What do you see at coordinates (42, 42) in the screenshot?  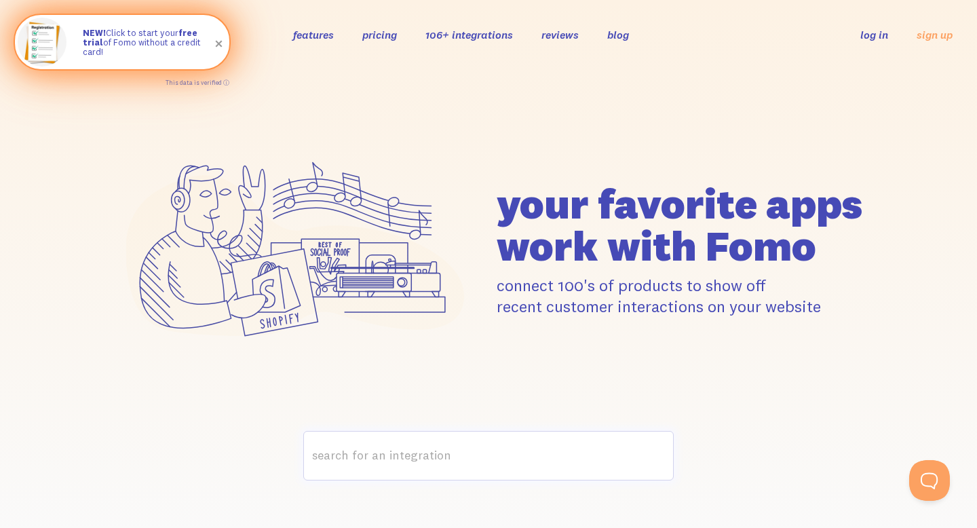 I see `img: Fomo` at bounding box center [42, 42].